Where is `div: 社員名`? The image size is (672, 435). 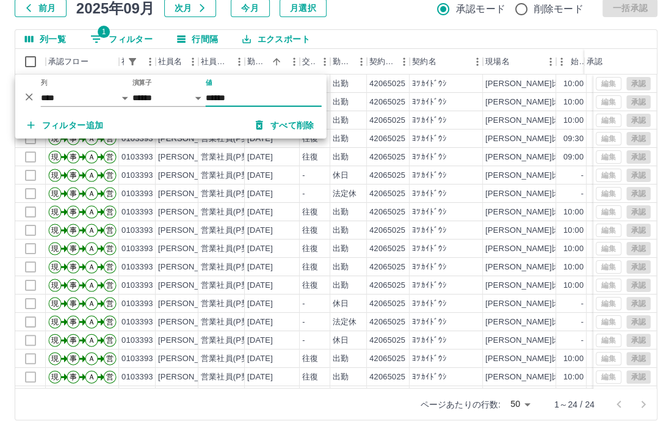 div: 社員名 is located at coordinates (177, 62).